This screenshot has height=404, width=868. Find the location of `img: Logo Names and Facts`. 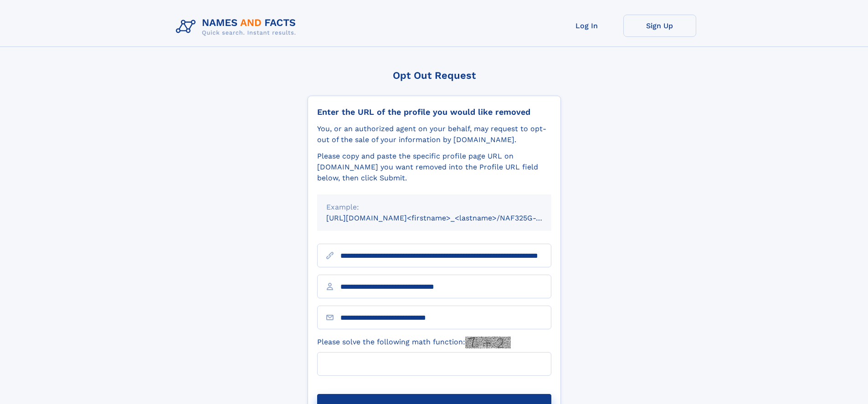

img: Logo Names and Facts is located at coordinates (238, 27).